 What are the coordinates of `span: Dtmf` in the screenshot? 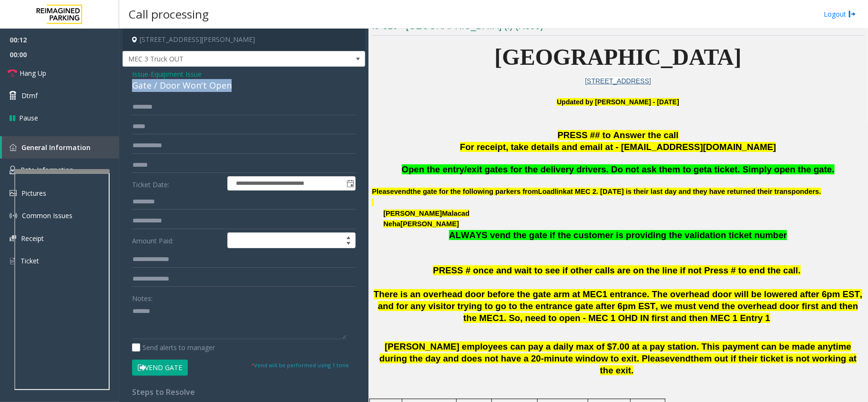 It's located at (30, 95).